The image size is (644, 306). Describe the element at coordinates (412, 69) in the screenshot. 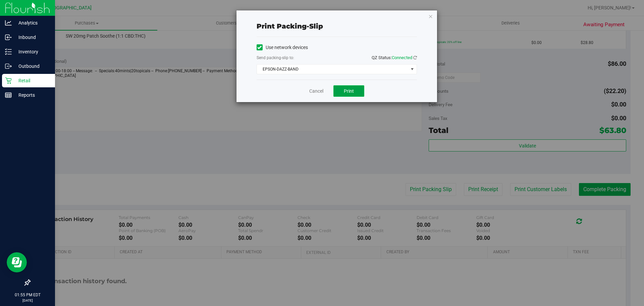

I see `span: select` at that location.